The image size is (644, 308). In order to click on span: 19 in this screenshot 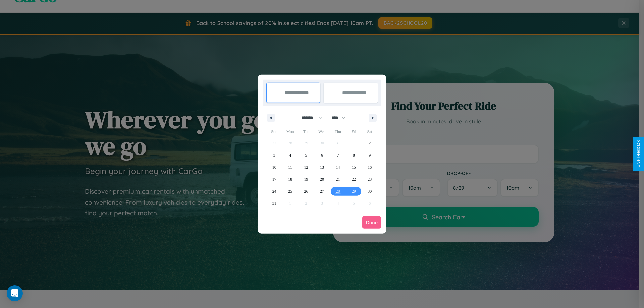, I will do `click(306, 180)`.